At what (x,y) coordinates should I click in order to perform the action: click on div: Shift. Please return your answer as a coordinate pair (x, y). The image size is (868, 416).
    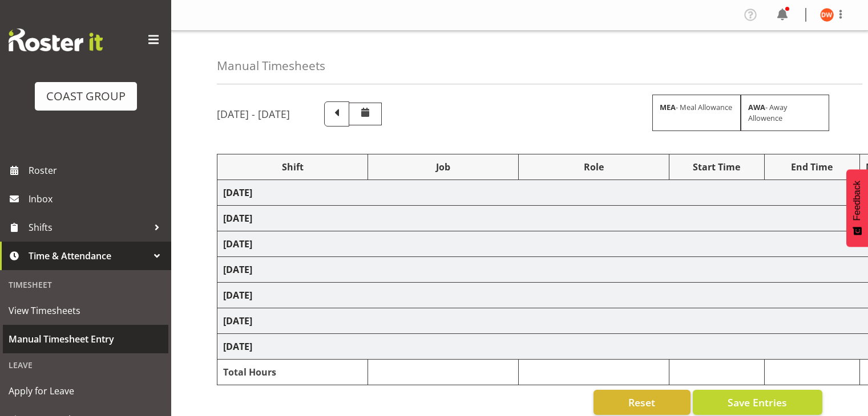
    Looking at the image, I should click on (292, 167).